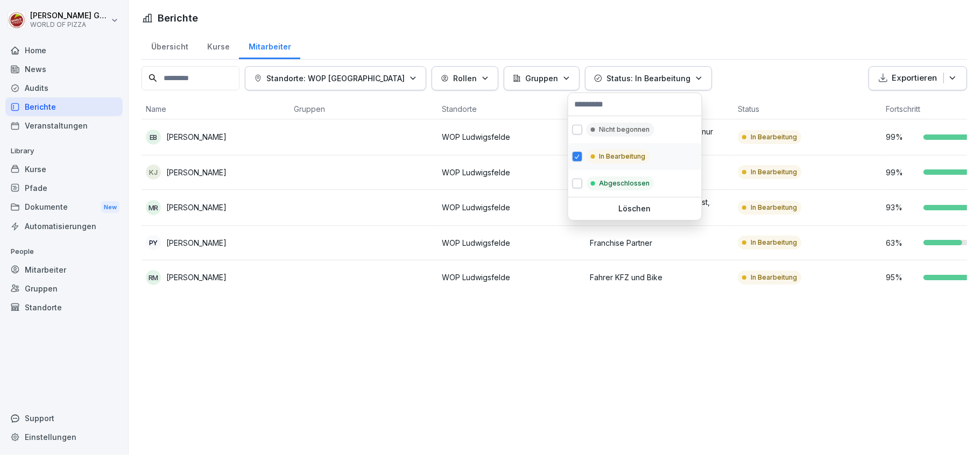 This screenshot has height=455, width=980. What do you see at coordinates (648, 78) in the screenshot?
I see `p: Status: In Bearbeitung` at bounding box center [648, 78].